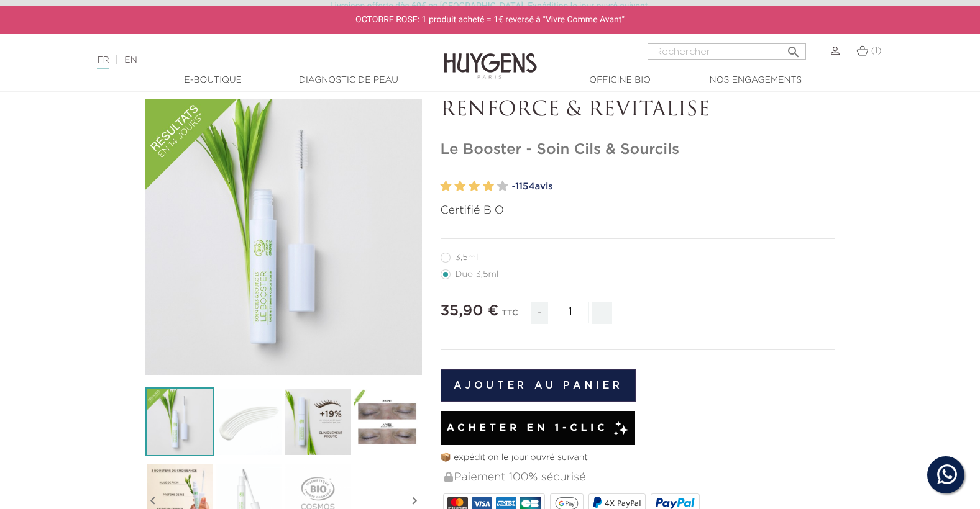 The width and height of the screenshot is (980, 509). What do you see at coordinates (488, 186) in the screenshot?
I see `label: 4` at bounding box center [488, 186].